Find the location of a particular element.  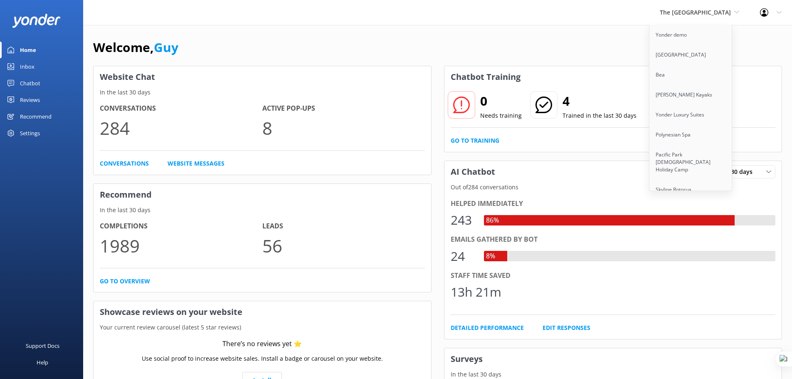

h4: Completions is located at coordinates (181, 226).